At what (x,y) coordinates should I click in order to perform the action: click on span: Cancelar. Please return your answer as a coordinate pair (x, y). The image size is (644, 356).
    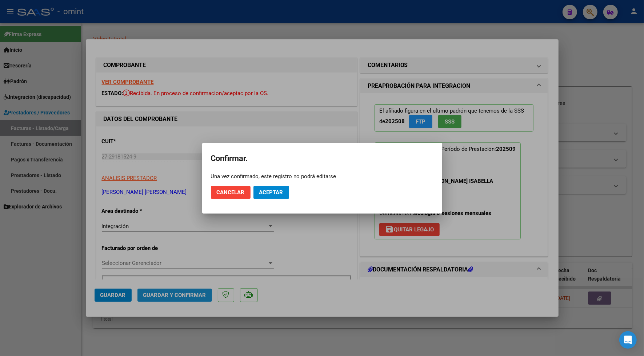
    Looking at the image, I should click on (231, 192).